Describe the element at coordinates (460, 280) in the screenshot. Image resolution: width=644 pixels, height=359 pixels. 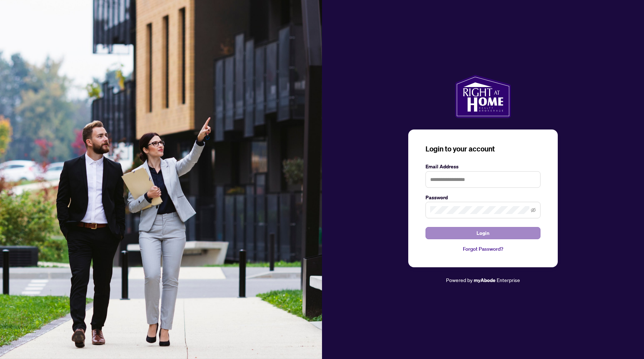
I see `span: Powered by` at that location.